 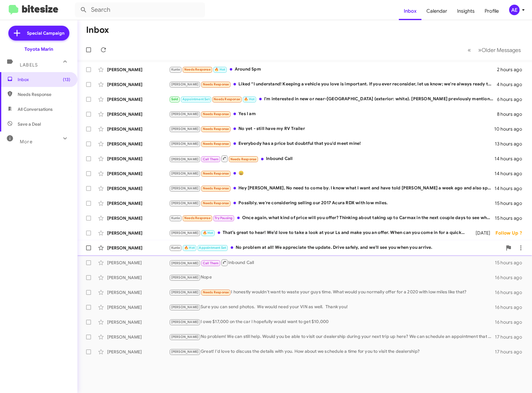 What do you see at coordinates (466, 11) in the screenshot?
I see `a: Insights` at bounding box center [466, 11].